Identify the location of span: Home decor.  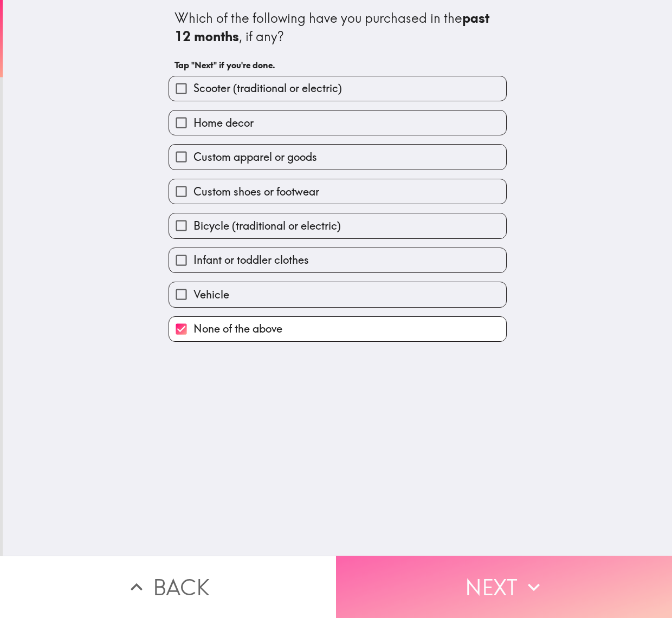
(223, 123).